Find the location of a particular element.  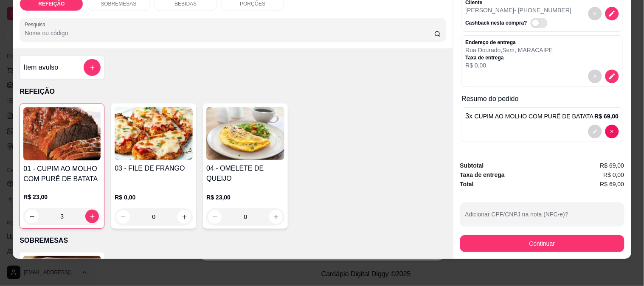

strong: Total is located at coordinates (467, 184).